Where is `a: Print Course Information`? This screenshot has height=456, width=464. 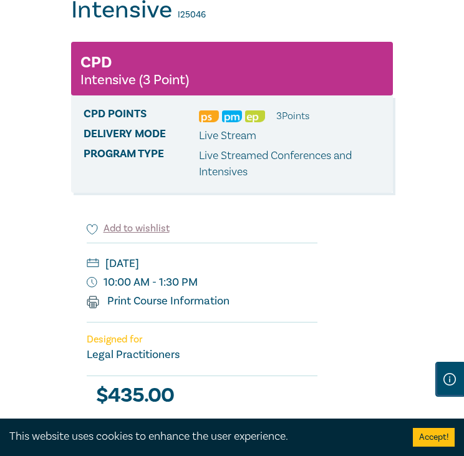 a: Print Course Information is located at coordinates (158, 300).